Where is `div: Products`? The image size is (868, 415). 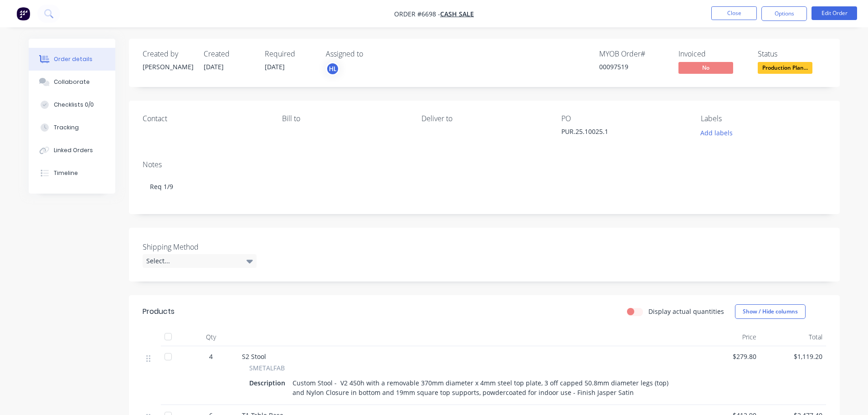 div: Products is located at coordinates (159, 311).